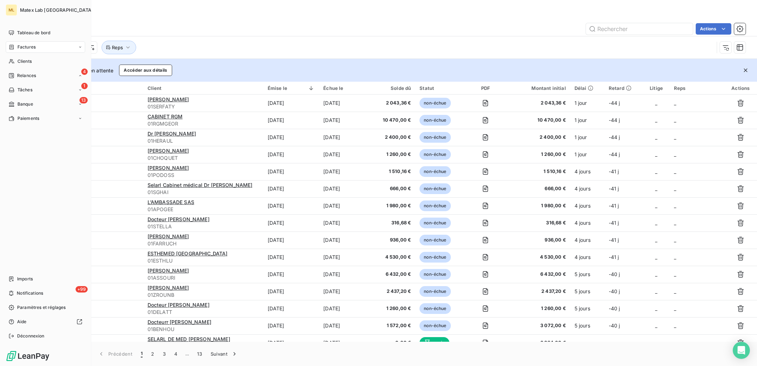 This screenshot has height=366, width=757. What do you see at coordinates (34, 33) in the screenshot?
I see `span: Tableau de bord` at bounding box center [34, 33].